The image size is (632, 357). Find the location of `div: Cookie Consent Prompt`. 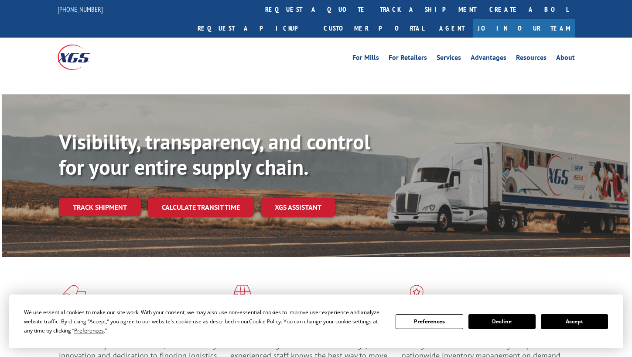

div: Cookie Consent Prompt is located at coordinates (316, 321).